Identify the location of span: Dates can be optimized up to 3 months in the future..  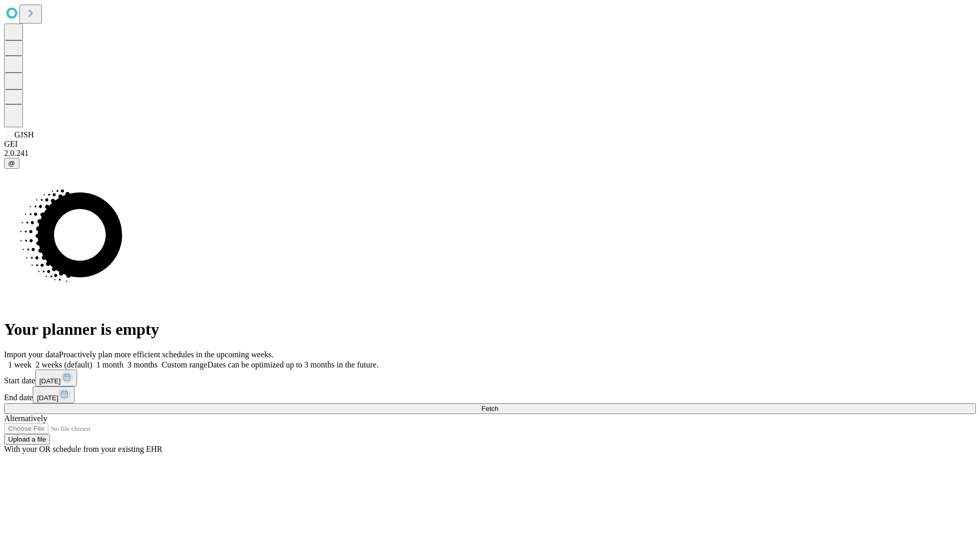
(292, 364).